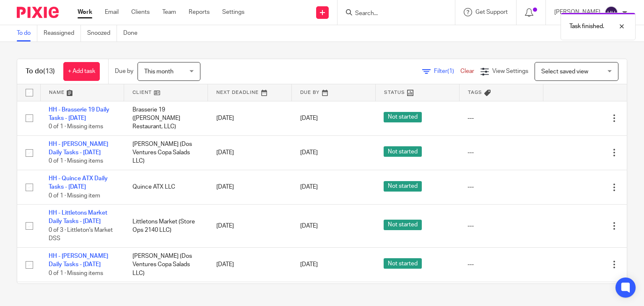 The height and width of the screenshot is (306, 644). Describe the element at coordinates (199, 12) in the screenshot. I see `a: Reports` at that location.